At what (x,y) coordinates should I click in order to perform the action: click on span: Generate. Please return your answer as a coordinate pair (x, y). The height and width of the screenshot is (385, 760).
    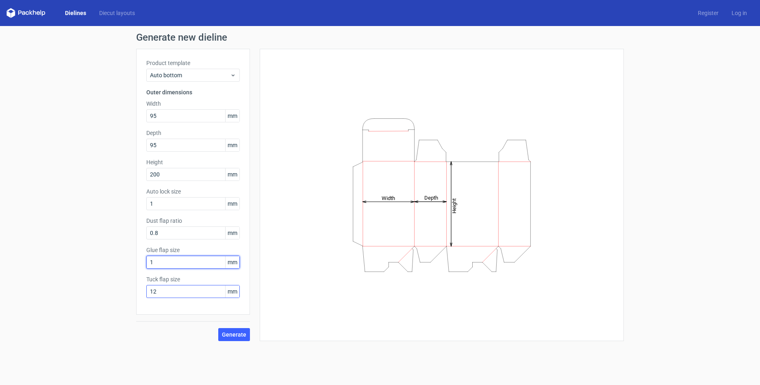
    Looking at the image, I should click on (234, 335).